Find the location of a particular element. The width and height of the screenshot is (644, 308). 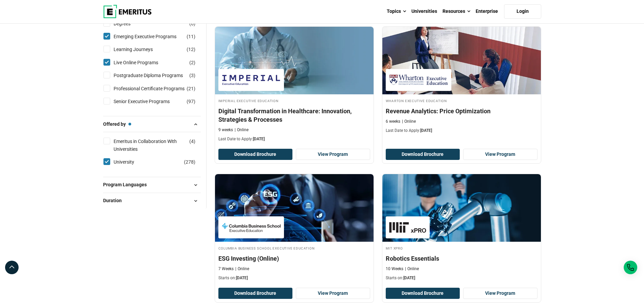

a: Business Management Course by Wharton Executive Education - September 18, 2025 Wharton Executive ... is located at coordinates (462, 82).